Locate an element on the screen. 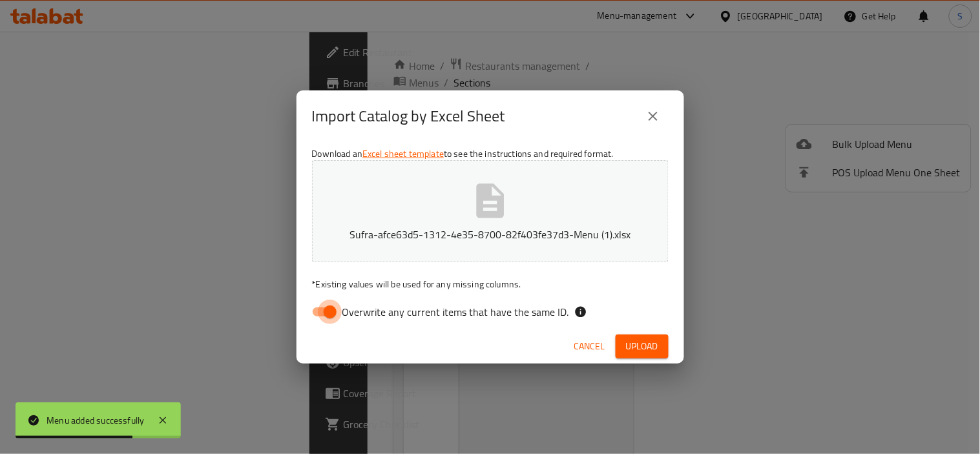  button: Upload is located at coordinates (642, 346).